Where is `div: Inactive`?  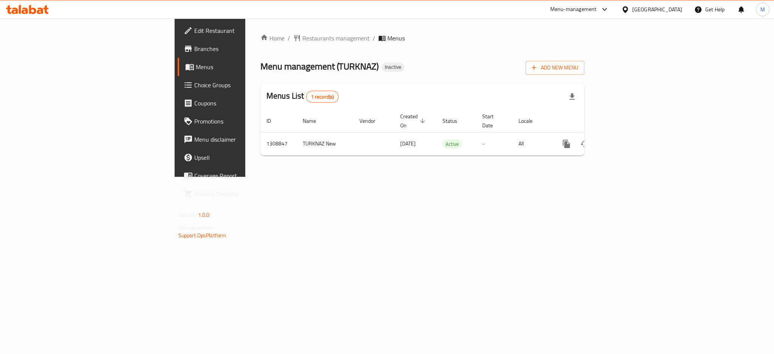
div: Inactive is located at coordinates (393, 67).